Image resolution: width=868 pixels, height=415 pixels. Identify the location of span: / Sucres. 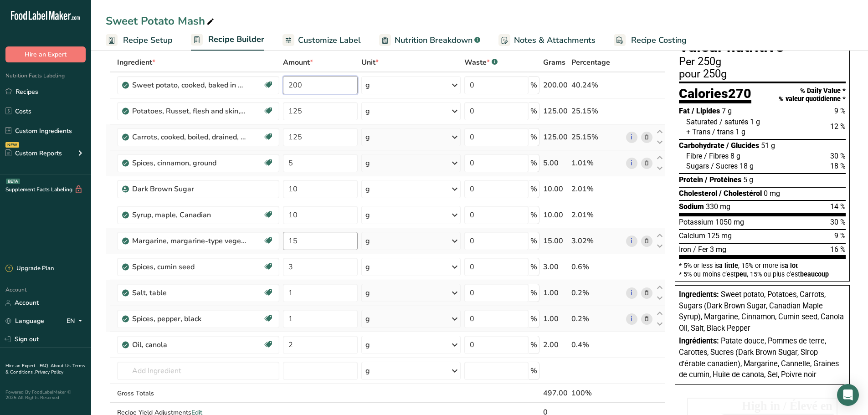
(724, 166).